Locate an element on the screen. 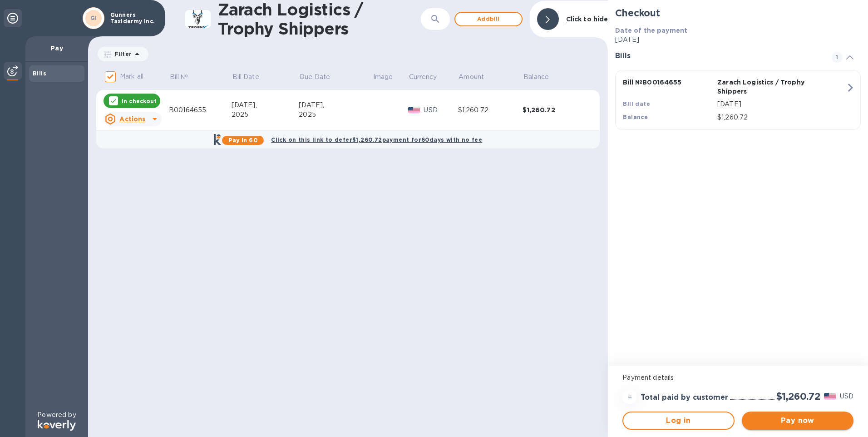 This screenshot has width=868, height=437. b: Pay in 60 is located at coordinates (243, 140).